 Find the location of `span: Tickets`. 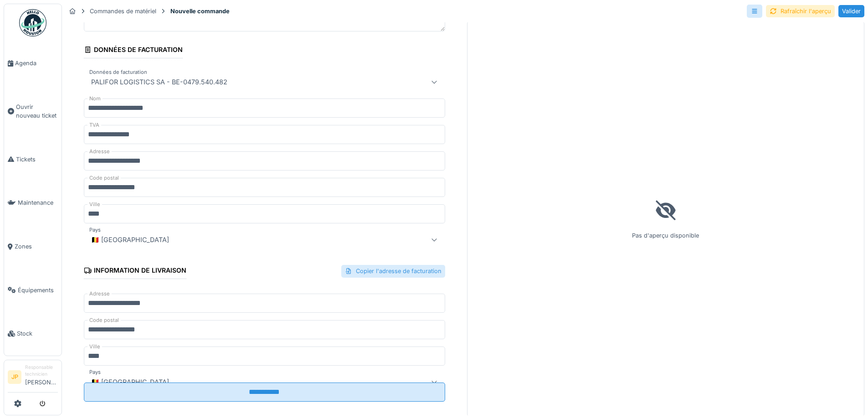

span: Tickets is located at coordinates (37, 159).